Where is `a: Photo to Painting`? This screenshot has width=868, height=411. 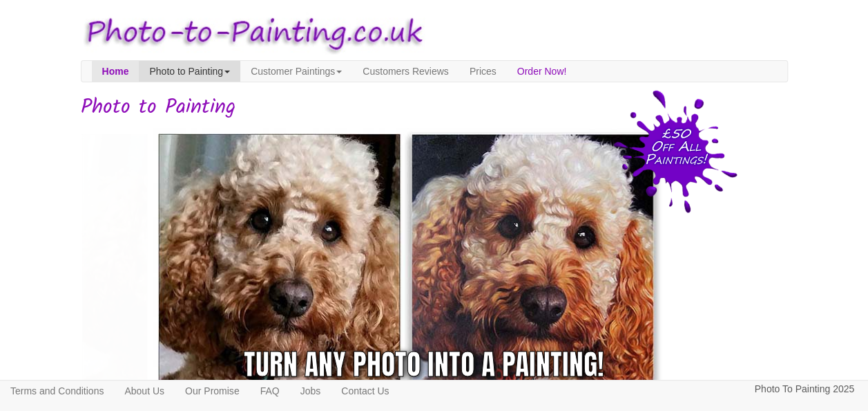 a: Photo to Painting is located at coordinates (189, 71).